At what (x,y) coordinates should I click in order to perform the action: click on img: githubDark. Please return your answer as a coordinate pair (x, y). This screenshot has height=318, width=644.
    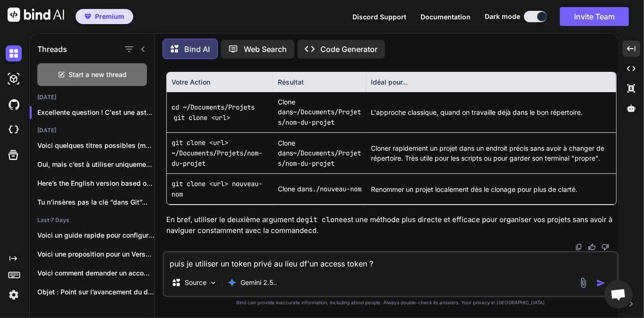
    Looking at the image, I should click on (14, 104).